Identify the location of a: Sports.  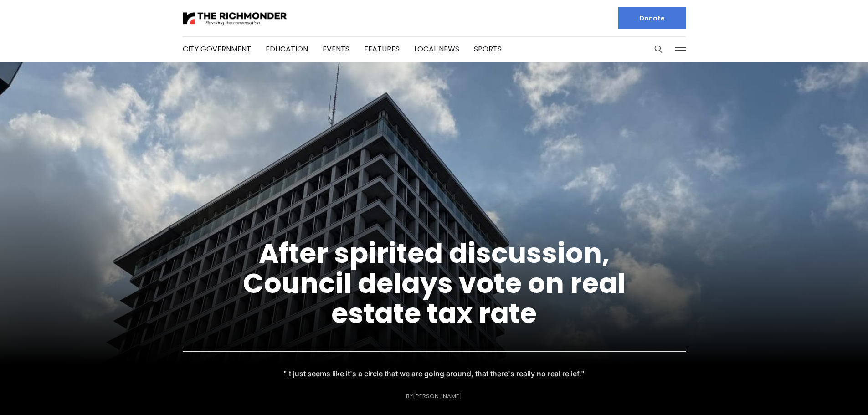
(488, 49).